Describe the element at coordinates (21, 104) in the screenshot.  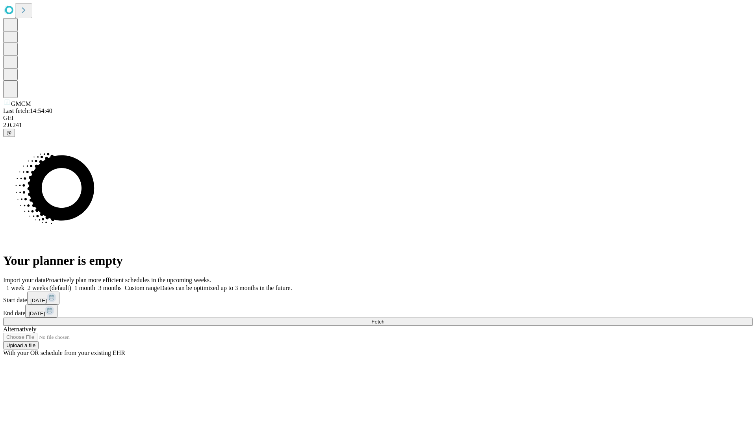
I see `span: GMCM` at that location.